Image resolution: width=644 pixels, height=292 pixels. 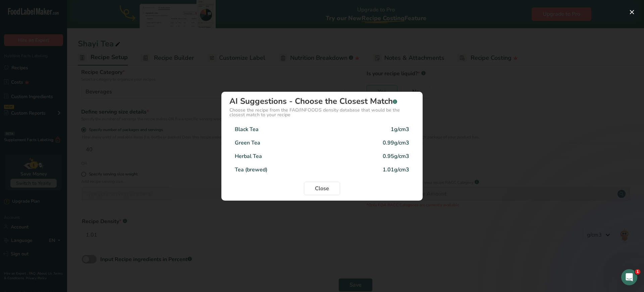 I want to click on div: 0.95g/cm3, so click(x=396, y=156).